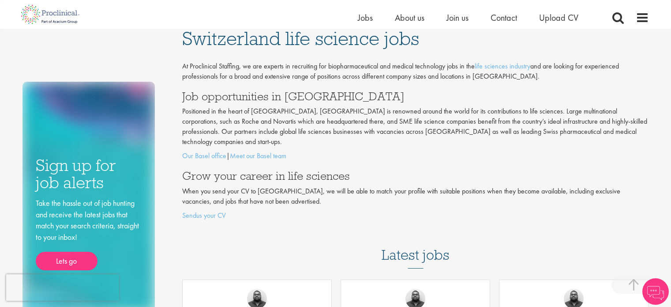  Describe the element at coordinates (204, 155) in the screenshot. I see `a: Our Basel office` at that location.